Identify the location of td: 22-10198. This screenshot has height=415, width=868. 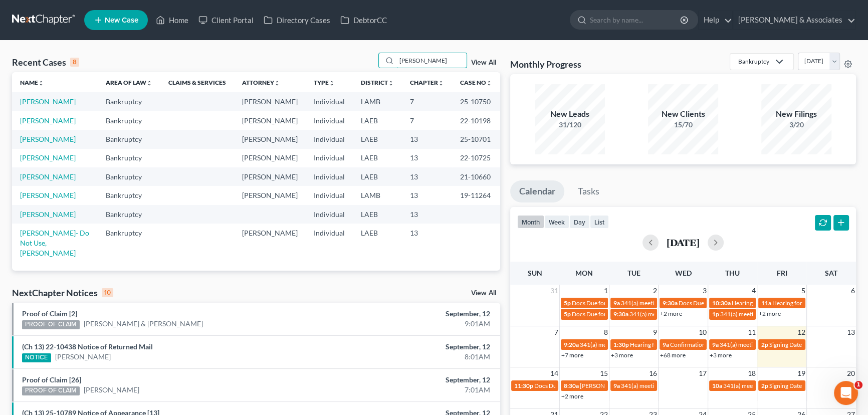
(476, 121).